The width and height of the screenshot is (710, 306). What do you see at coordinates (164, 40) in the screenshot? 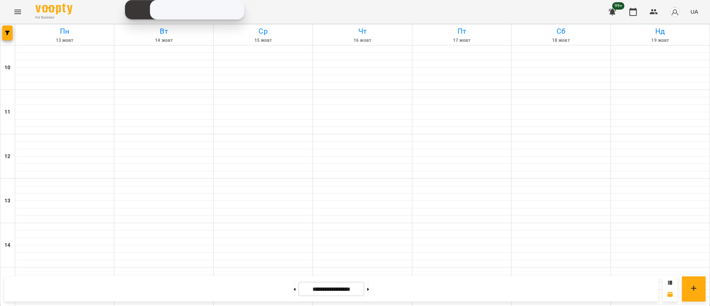
I see `h6: 14 жовт` at bounding box center [164, 40].